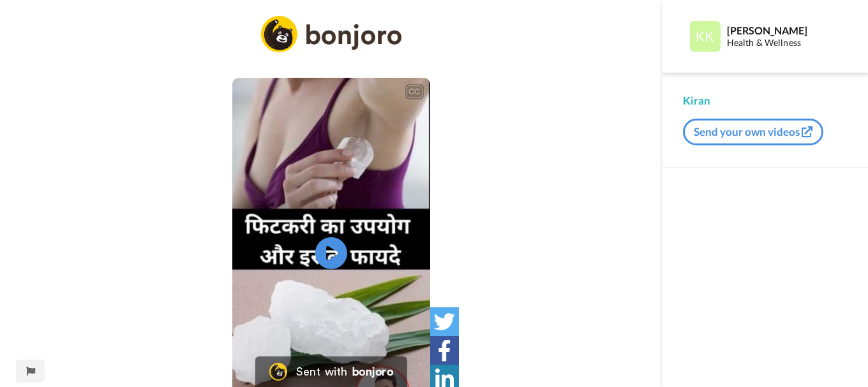 The image size is (868, 387). Describe the element at coordinates (278, 372) in the screenshot. I see `img: Bonjoro Logo` at that location.